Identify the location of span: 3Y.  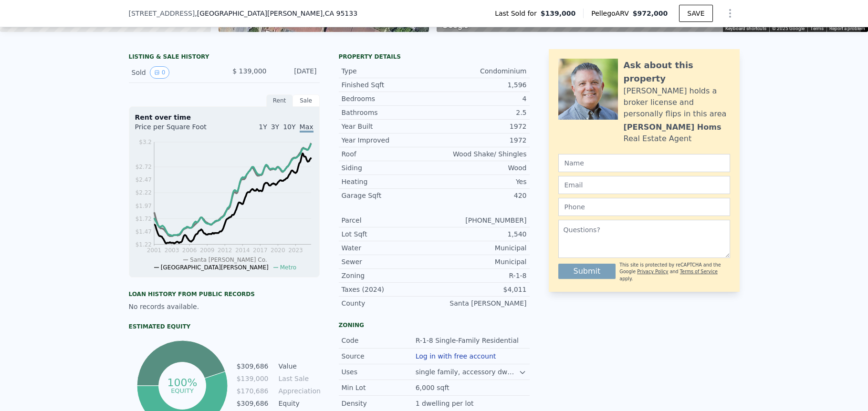
(275, 127).